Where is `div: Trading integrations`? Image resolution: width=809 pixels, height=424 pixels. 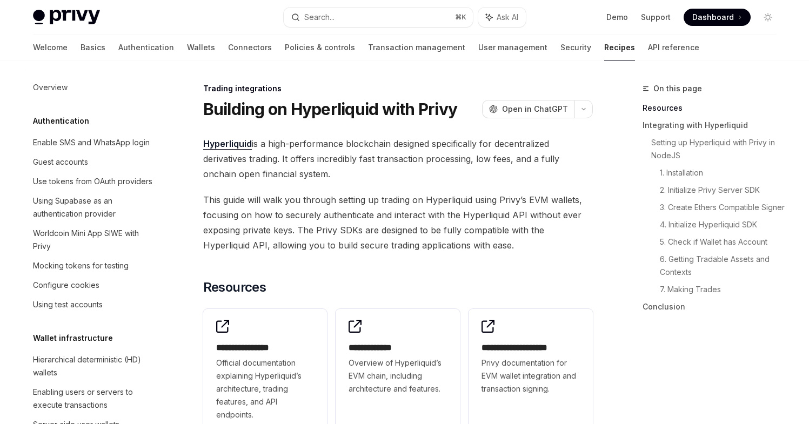
div: Trading integrations is located at coordinates (398, 89).